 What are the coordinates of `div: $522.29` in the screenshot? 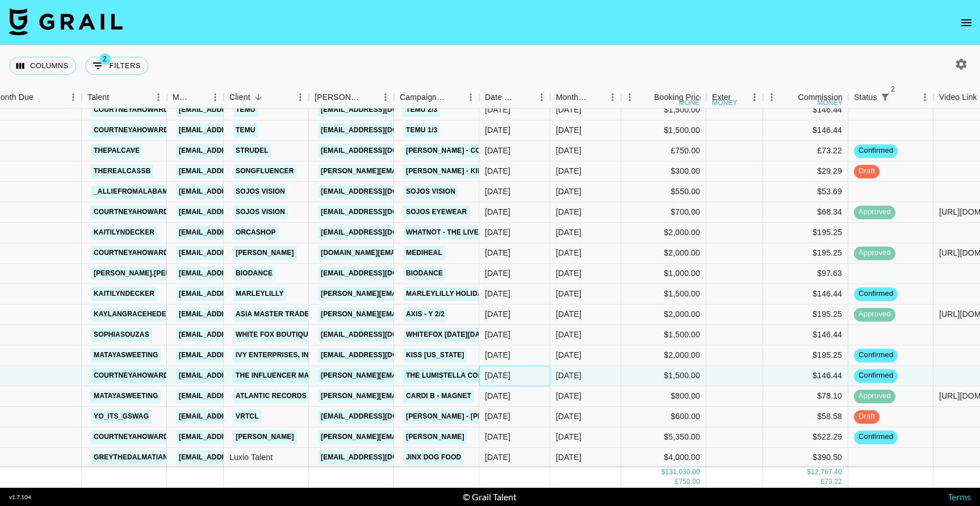 It's located at (805, 437).